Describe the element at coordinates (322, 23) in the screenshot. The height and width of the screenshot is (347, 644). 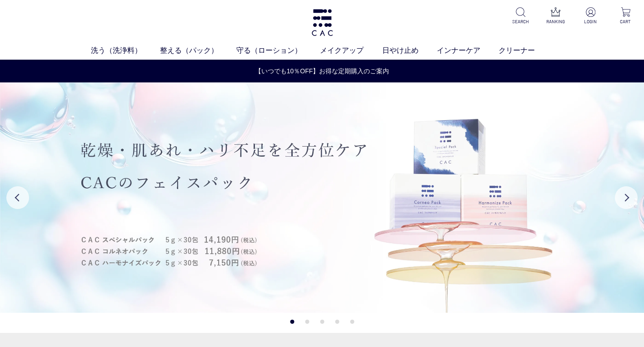
I see `img: logo` at that location.